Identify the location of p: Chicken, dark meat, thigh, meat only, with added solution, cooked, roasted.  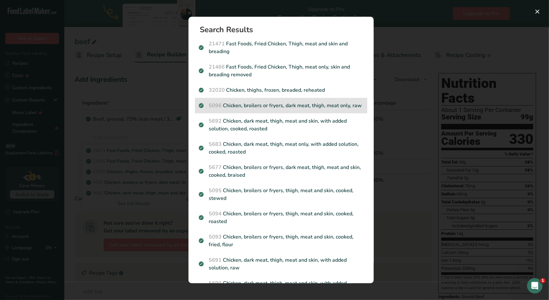
(281, 148).